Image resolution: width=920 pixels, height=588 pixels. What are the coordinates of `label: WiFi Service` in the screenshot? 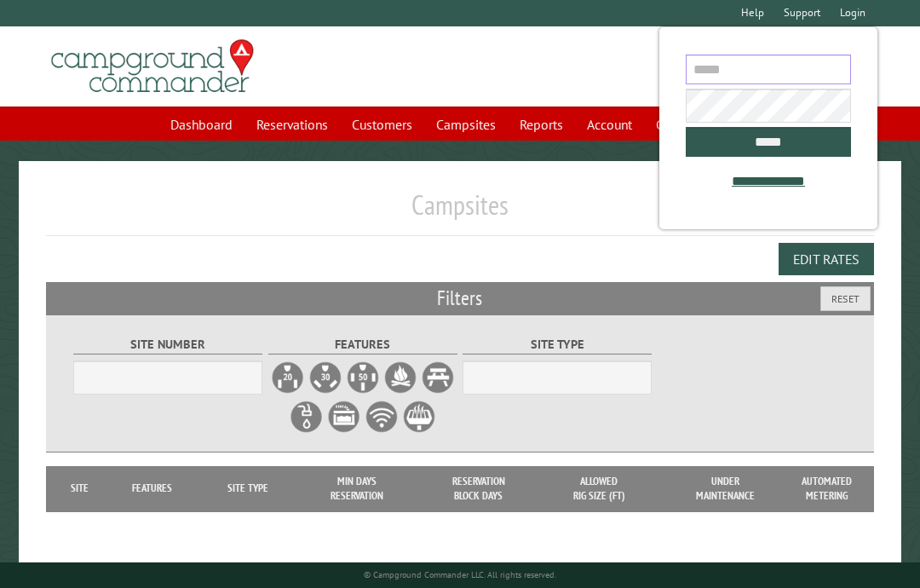 It's located at (382, 416).